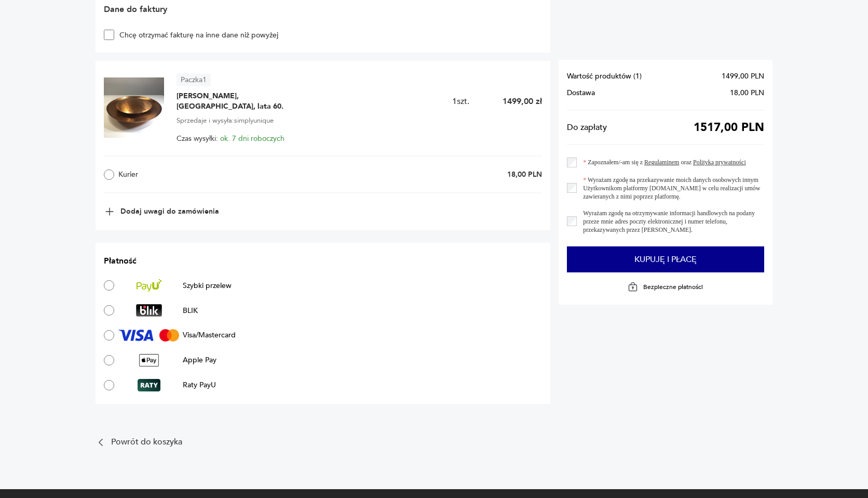  What do you see at coordinates (673, 286) in the screenshot?
I see `p: Bezpieczne płatności` at bounding box center [673, 286].